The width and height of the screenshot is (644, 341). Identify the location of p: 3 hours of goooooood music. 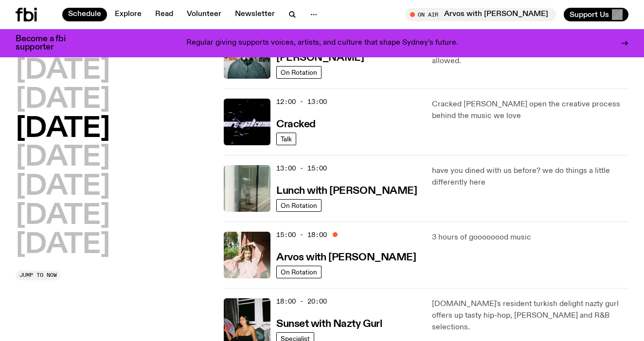
(530, 238).